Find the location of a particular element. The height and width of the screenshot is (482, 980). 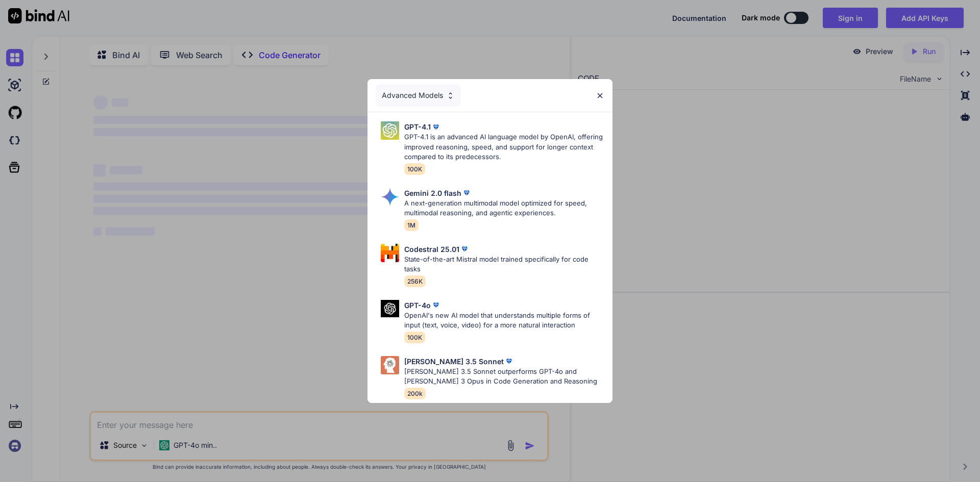

p: GPT-4.1 is an advanced AI language model by OpenAI, offering improved reasoning, speed, and suppo... is located at coordinates (504, 147).